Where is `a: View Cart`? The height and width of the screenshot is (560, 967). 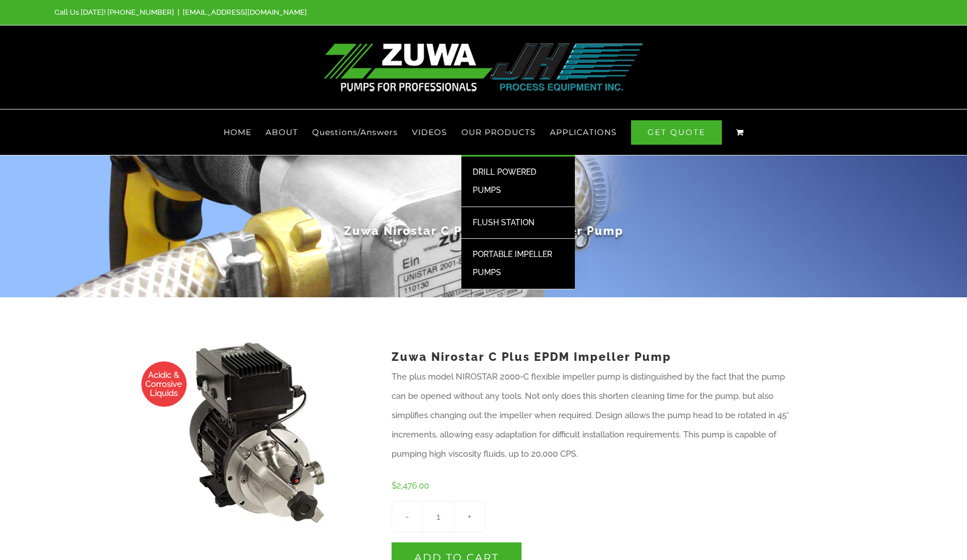
a: View Cart is located at coordinates (740, 132).